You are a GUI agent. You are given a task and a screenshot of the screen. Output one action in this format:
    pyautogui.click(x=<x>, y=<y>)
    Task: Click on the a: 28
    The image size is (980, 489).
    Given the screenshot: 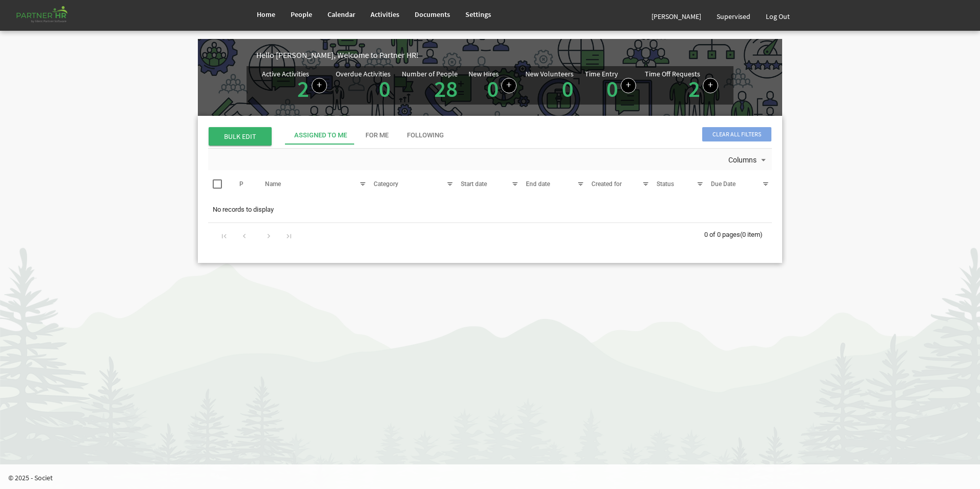 What is the action you would take?
    pyautogui.click(x=446, y=89)
    